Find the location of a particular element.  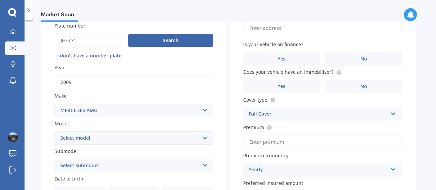

div: Full Cover is located at coordinates (318, 114).